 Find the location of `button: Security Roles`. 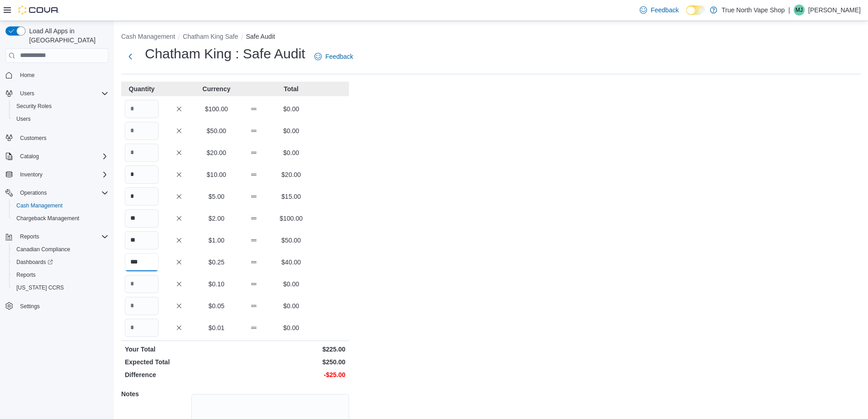

button: Security Roles is located at coordinates (61, 106).